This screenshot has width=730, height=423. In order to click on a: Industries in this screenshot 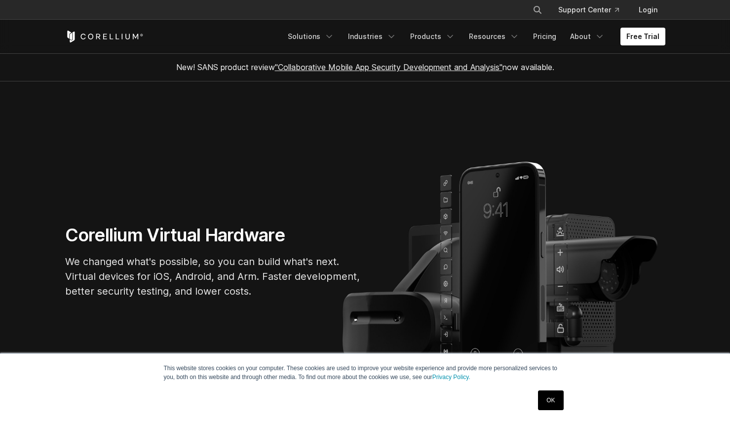, I will do `click(372, 37)`.